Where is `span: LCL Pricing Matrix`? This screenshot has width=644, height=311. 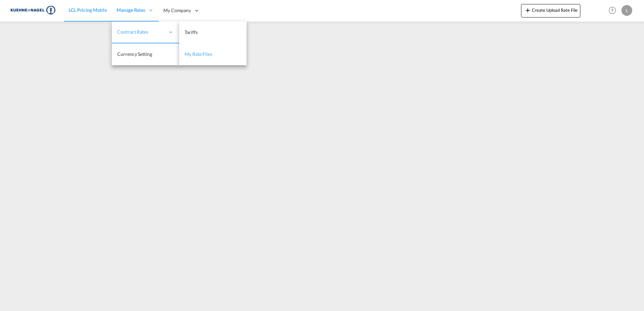
span: LCL Pricing Matrix is located at coordinates (88, 10).